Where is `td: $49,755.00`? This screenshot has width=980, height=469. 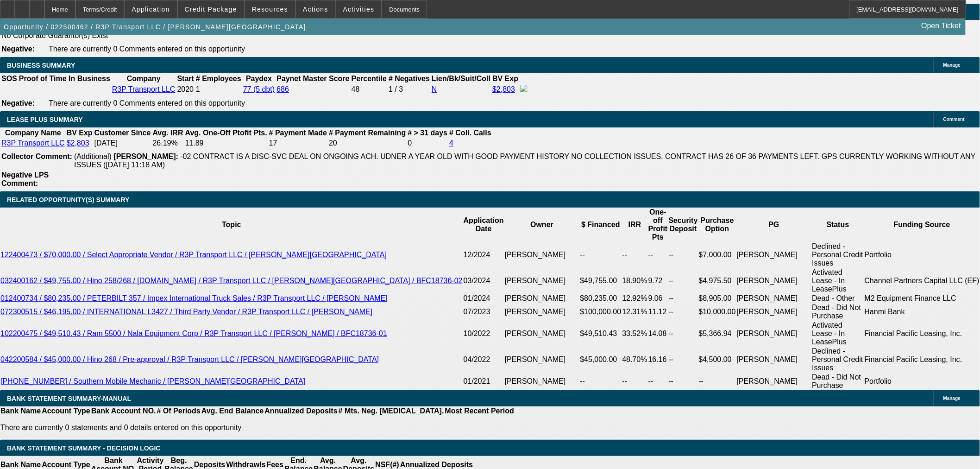 td: $49,755.00 is located at coordinates (601, 280).